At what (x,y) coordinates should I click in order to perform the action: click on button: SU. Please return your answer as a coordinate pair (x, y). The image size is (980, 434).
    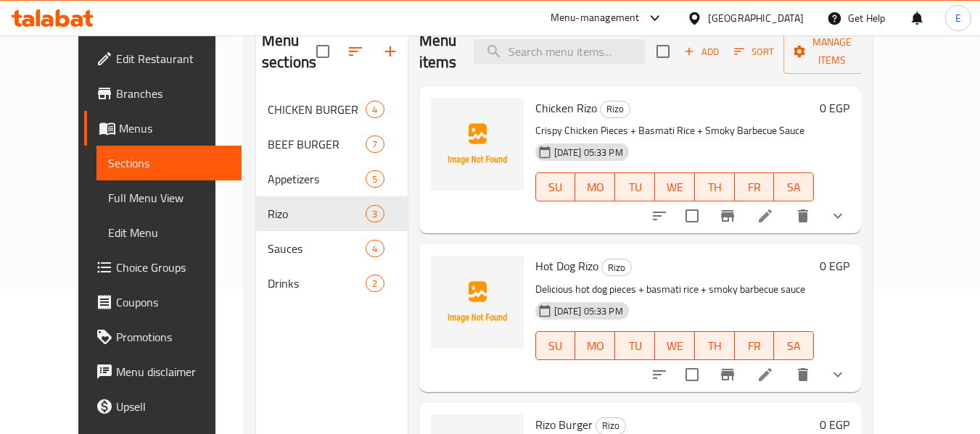
    Looking at the image, I should click on (556, 346).